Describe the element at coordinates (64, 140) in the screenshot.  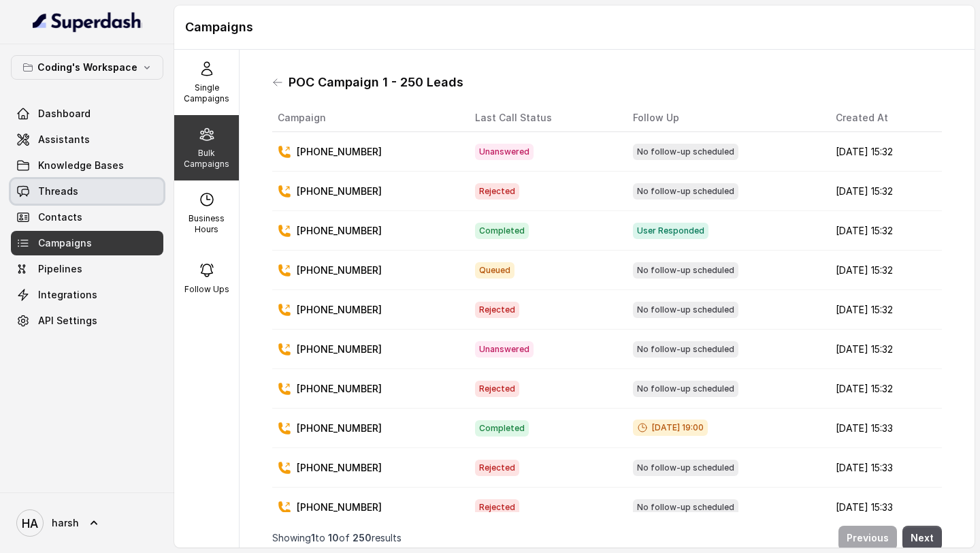
I see `span: Assistants` at that location.